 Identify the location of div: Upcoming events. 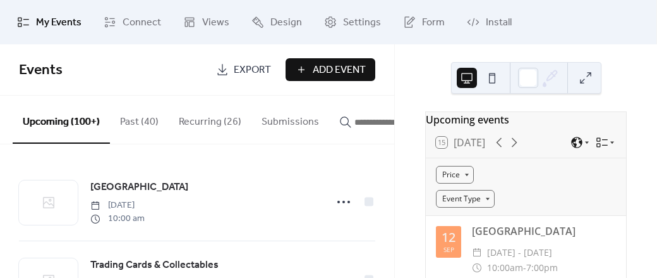
(526, 119).